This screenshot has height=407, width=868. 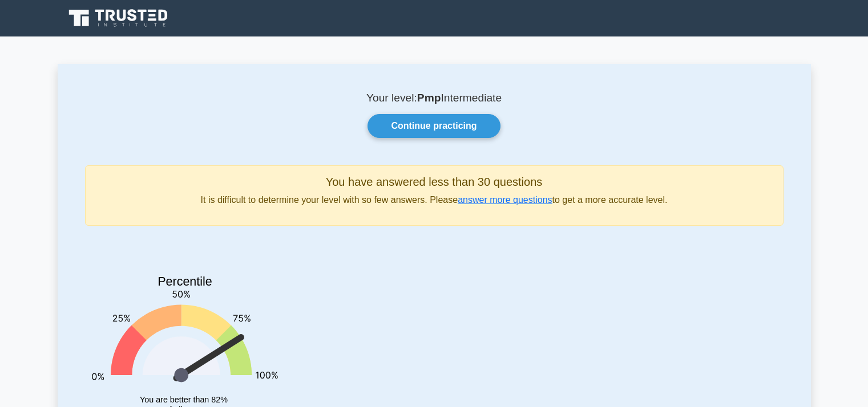 What do you see at coordinates (434, 98) in the screenshot?
I see `p: Your level: Intermediate` at bounding box center [434, 98].